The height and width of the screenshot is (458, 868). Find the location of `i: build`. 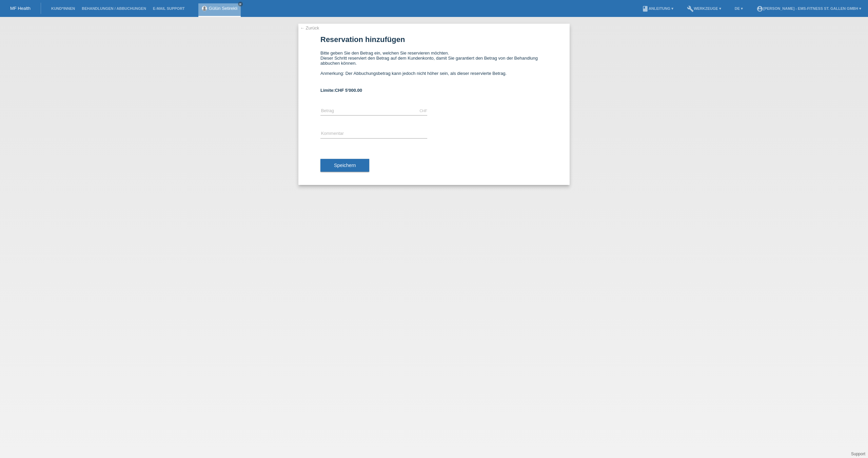

i: build is located at coordinates (690, 9).